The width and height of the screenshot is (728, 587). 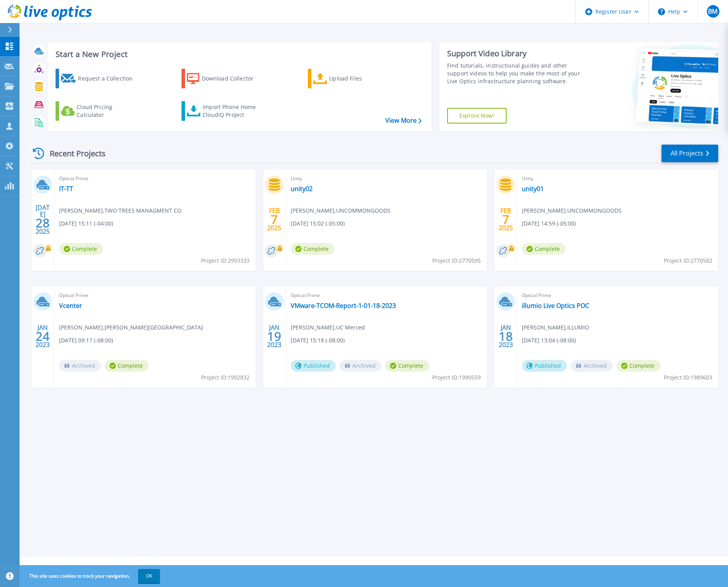 What do you see at coordinates (238, 55) in the screenshot?
I see `h3: Start a New Project` at bounding box center [238, 55].